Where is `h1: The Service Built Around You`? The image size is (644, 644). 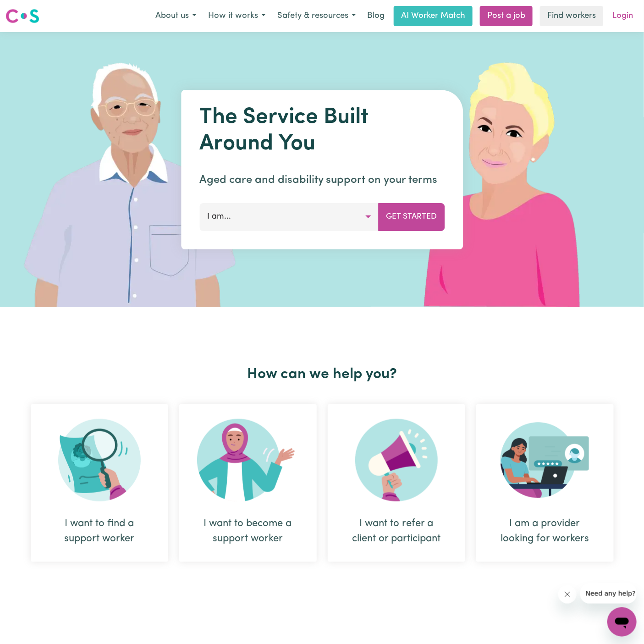
h1: The Service Built Around You is located at coordinates (322, 130).